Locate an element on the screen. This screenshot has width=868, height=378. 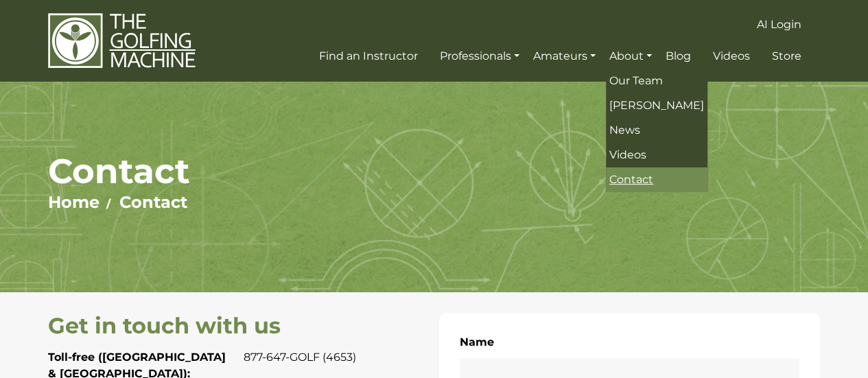
a: Home is located at coordinates (74, 201).